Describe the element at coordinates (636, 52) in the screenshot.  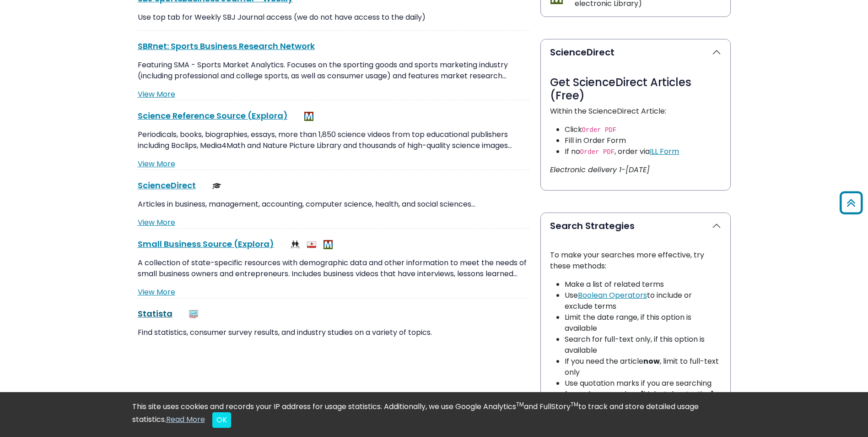
I see `button: ScienceDirect` at that location.